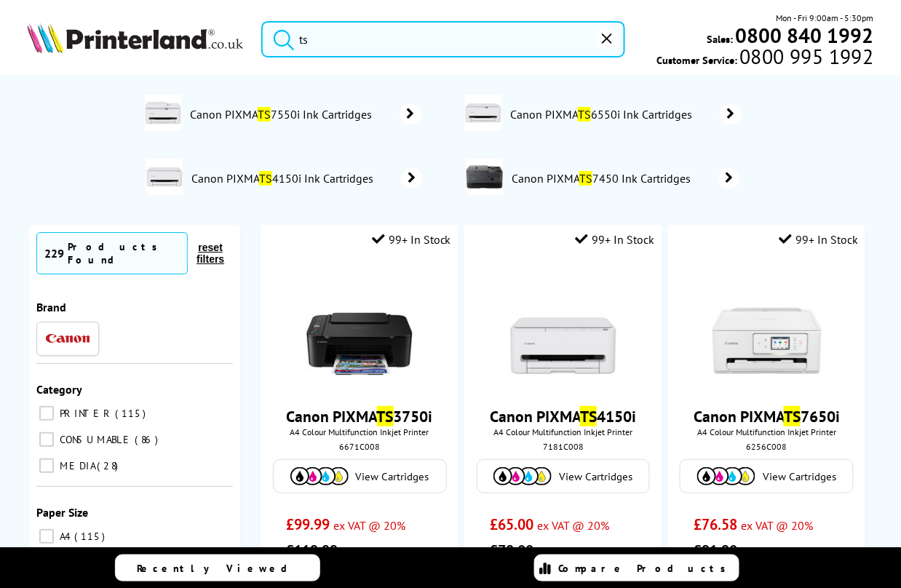 Image resolution: width=901 pixels, height=588 pixels. What do you see at coordinates (284, 178) in the screenshot?
I see `span: Canon PIXMA 4150i Ink Cartridges` at bounding box center [284, 178].